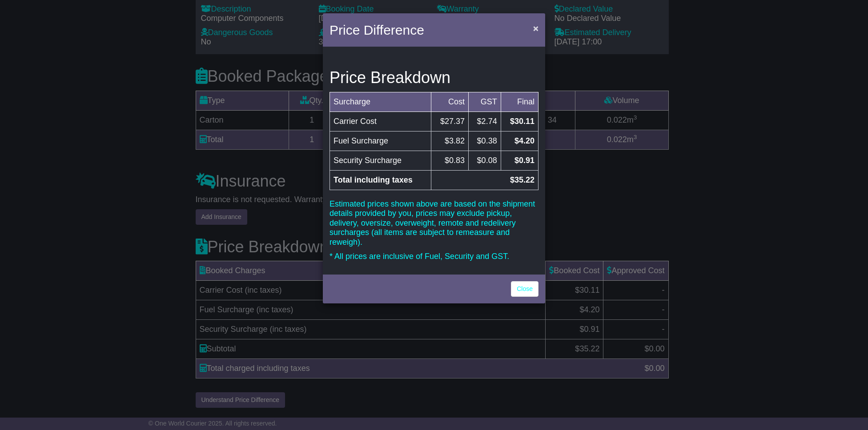  Describe the element at coordinates (380, 160) in the screenshot. I see `td: Security Surcharge` at that location.